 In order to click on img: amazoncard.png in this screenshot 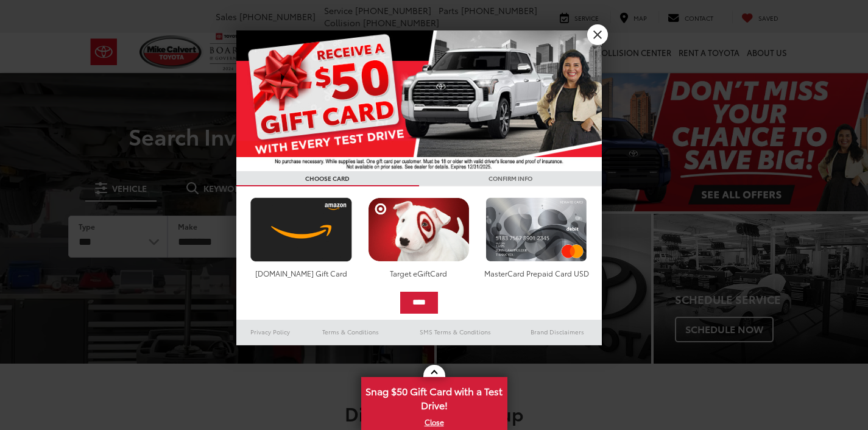, I will do `click(301, 229)`.